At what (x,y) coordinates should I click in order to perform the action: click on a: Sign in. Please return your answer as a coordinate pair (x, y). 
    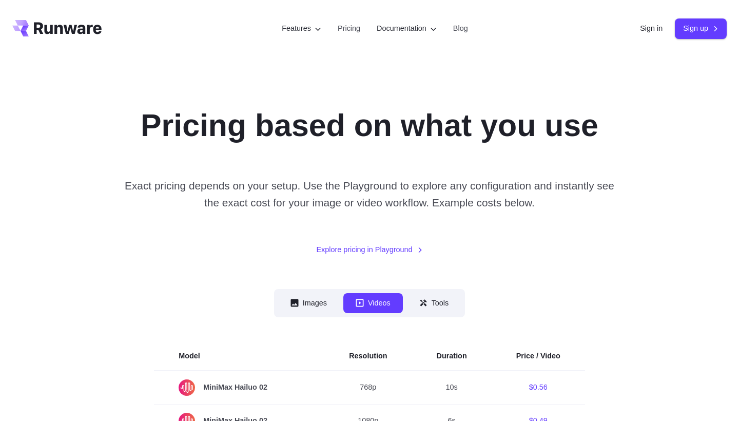
    Looking at the image, I should click on (652, 28).